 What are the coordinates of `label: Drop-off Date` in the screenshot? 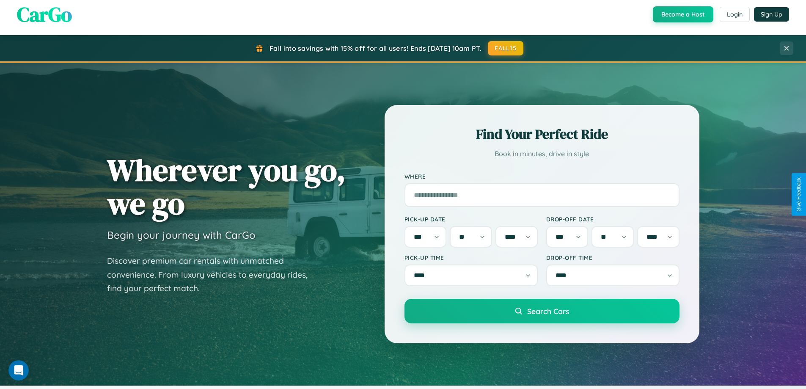 It's located at (613, 219).